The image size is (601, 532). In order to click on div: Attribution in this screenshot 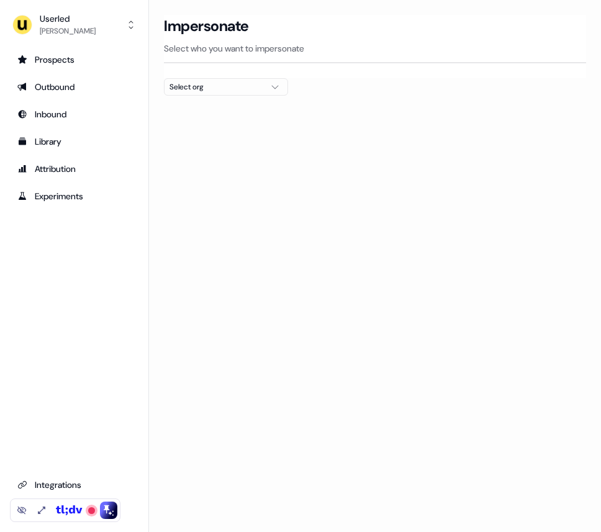, I will do `click(74, 169)`.